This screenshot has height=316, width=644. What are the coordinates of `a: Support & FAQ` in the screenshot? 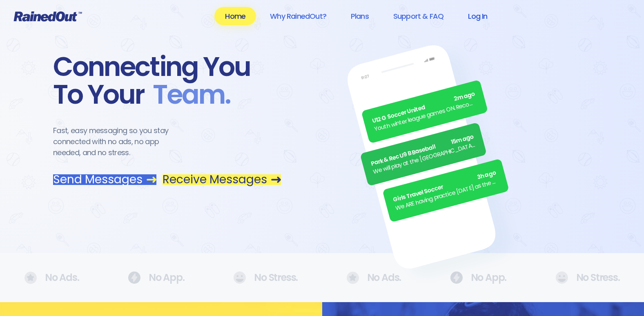 It's located at (418, 16).